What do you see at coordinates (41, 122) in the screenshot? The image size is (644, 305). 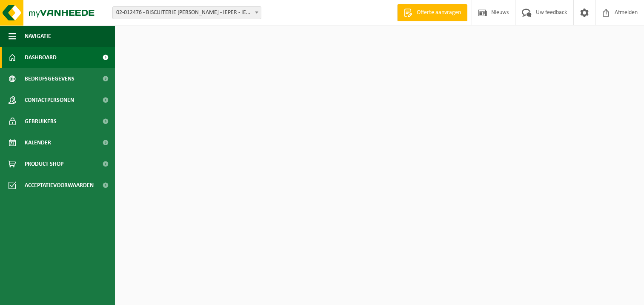 I see `span: Gebruikers` at bounding box center [41, 122].